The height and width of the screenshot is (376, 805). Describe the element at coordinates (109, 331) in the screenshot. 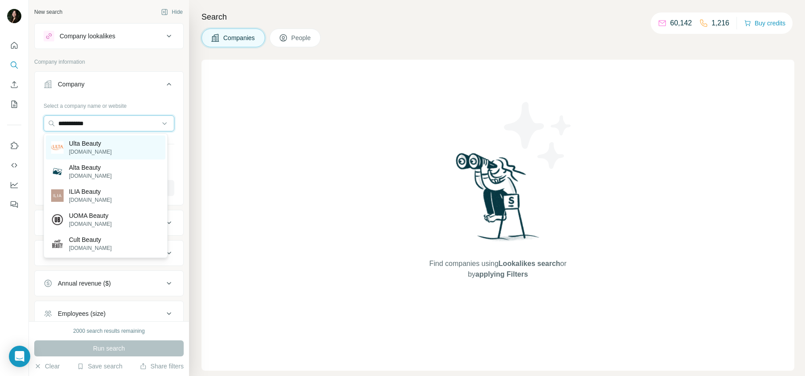

I see `div: 2000 search results remaining` at that location.